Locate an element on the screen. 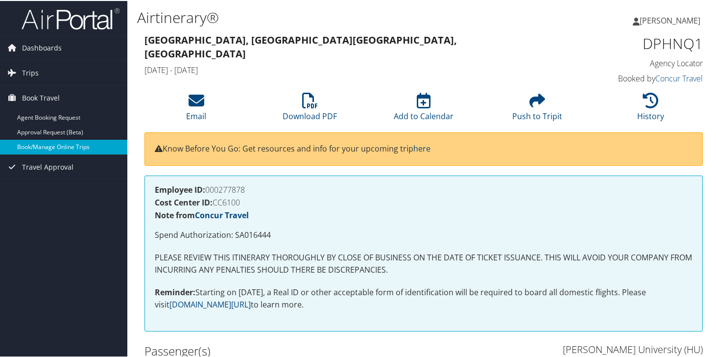 Image resolution: width=716 pixels, height=357 pixels. span: Travel Approval is located at coordinates (48, 166).